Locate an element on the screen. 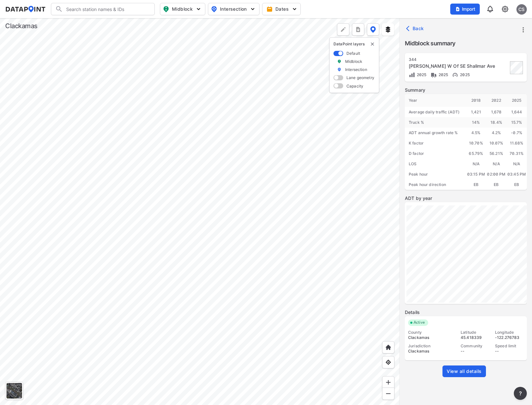 This screenshot has height=405, width=532. button: DataPoint layers is located at coordinates (373, 30).